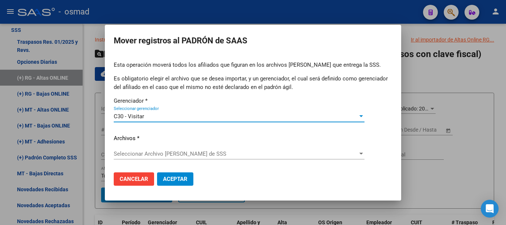  I want to click on p: Gerenciador *, so click(253, 101).